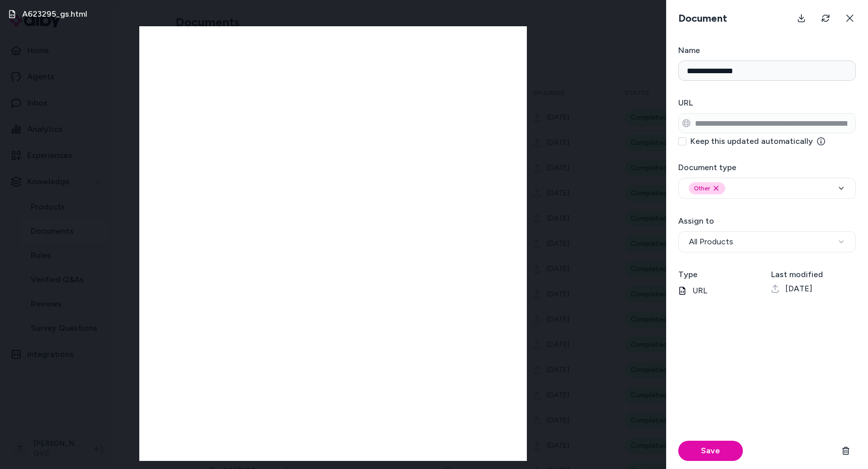 The width and height of the screenshot is (868, 469). I want to click on h3: A623295_gs.html, so click(55, 14).